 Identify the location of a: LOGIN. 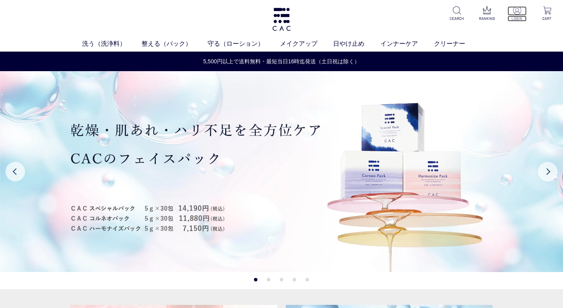
(517, 14).